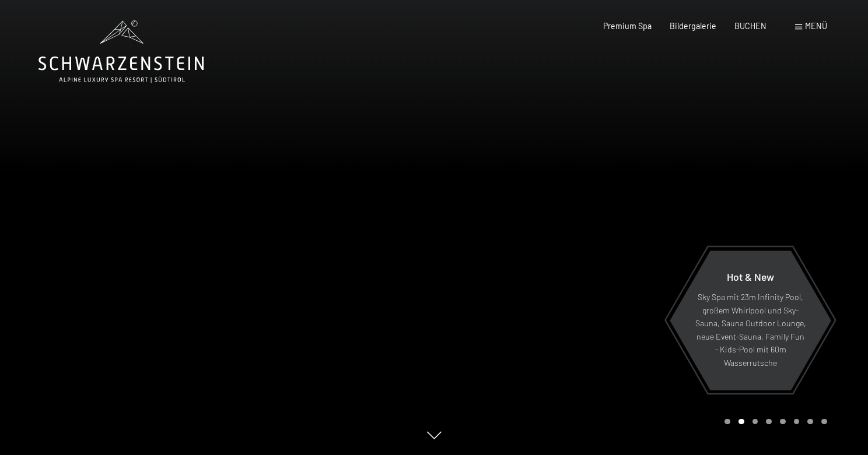  I want to click on p: Sky Spa mit 23m Infinity Pool, großem Whirlpool und Sky-Sauna, Sauna Outdoor Lounge, neue Event-S..., so click(750, 331).